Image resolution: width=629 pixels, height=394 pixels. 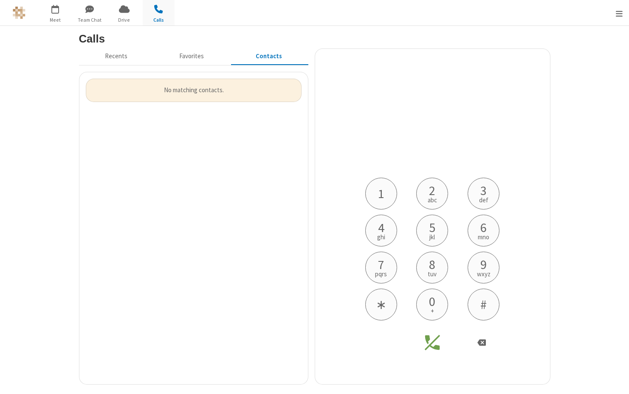 I want to click on div: No matching contacts., so click(x=194, y=90).